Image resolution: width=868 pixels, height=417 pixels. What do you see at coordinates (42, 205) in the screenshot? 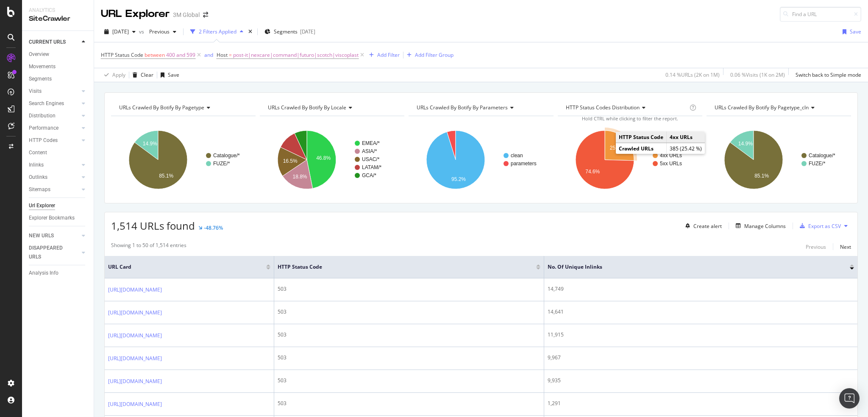
I see `div: Url Explorer` at bounding box center [42, 205].